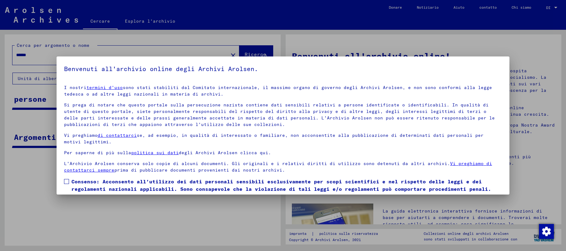 The width and height of the screenshot is (566, 251). I want to click on font: Consenso: Acconsento all'utilizzo dei dati personali sensibili esclusivamente per scopi scientifi..., so click(281, 185).